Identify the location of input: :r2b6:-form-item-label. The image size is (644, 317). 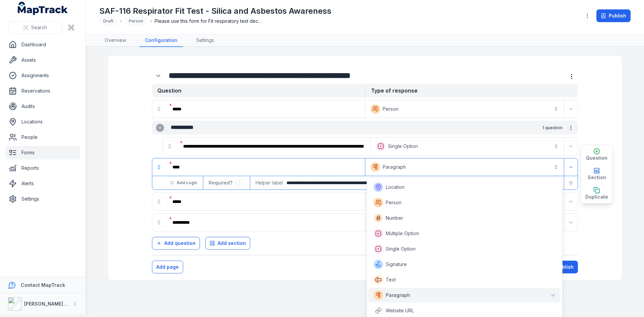
(240, 183).